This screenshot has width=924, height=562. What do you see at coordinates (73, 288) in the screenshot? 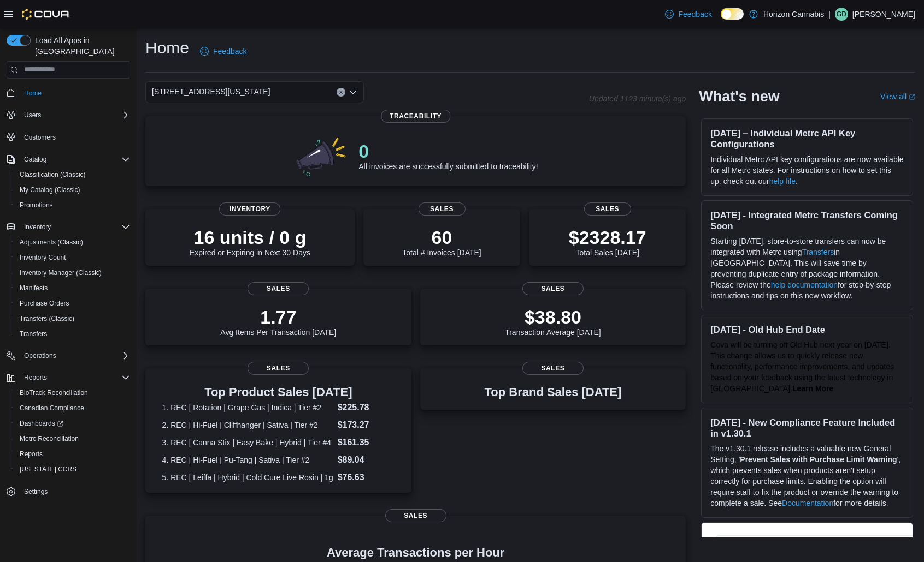
I see `span: Manifests` at bounding box center [73, 288].